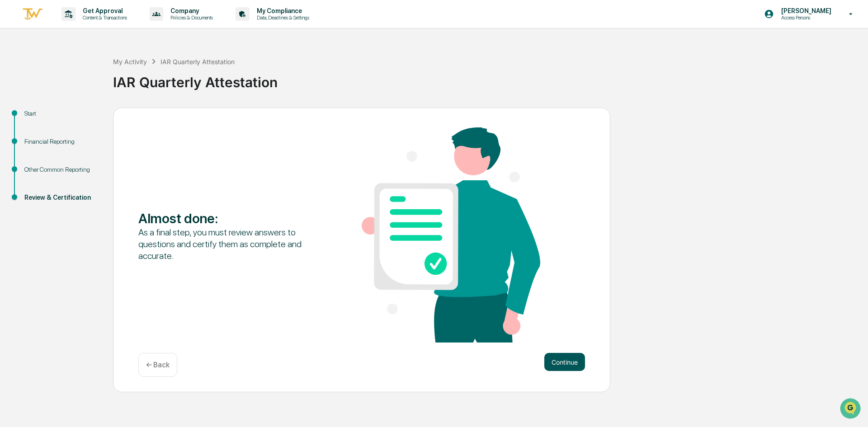  What do you see at coordinates (74, 82) in the screenshot?
I see `div: We're offline, we'll be back soon` at bounding box center [74, 82].